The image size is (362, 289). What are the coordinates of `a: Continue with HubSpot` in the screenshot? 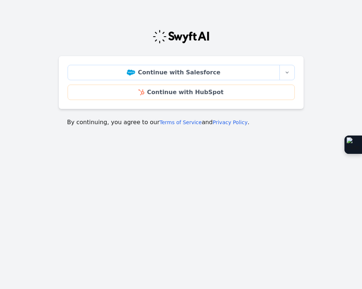 It's located at (181, 92).